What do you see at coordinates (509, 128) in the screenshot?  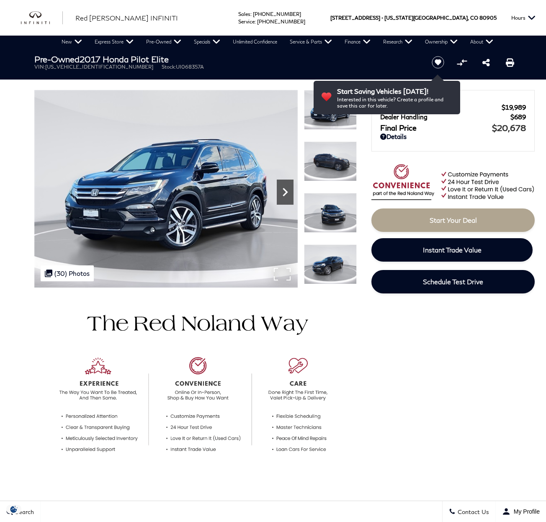 I see `span: $20,678` at bounding box center [509, 128].